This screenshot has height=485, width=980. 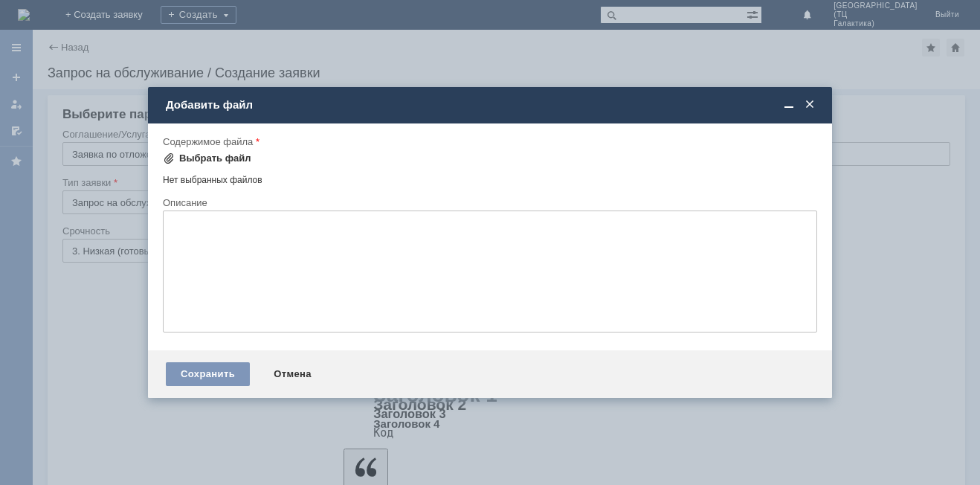 I want to click on div: Описание, so click(x=488, y=202).